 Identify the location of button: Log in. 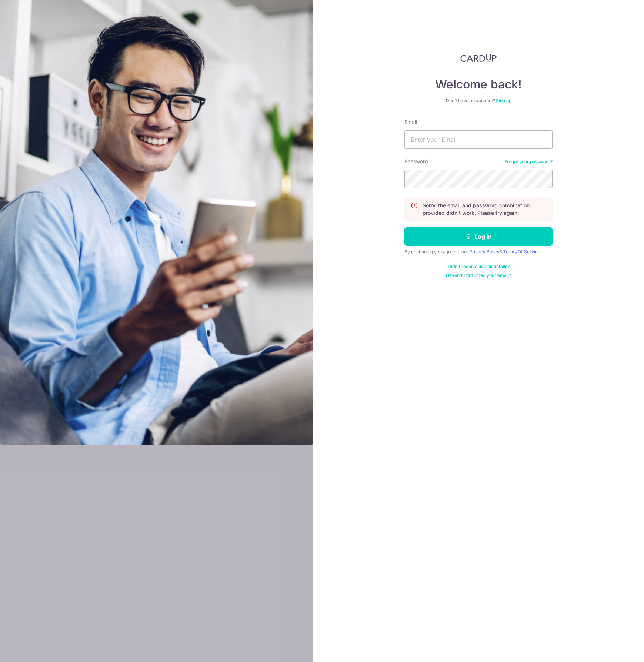
(478, 237).